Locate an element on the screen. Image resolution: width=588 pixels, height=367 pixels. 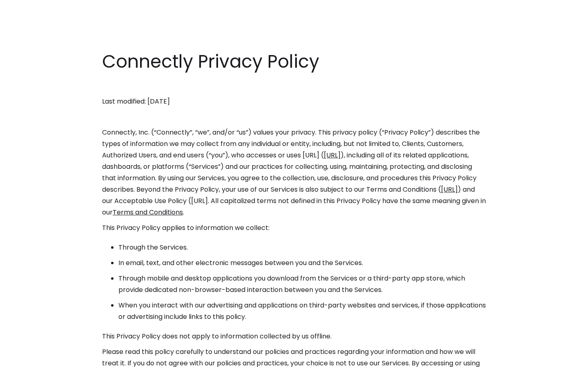
li: In email, text, and other electronic messages between you and the Services. is located at coordinates (302, 263).